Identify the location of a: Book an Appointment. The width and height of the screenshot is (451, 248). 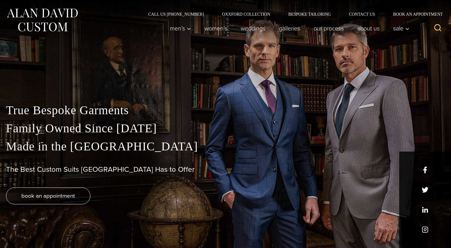
(415, 14).